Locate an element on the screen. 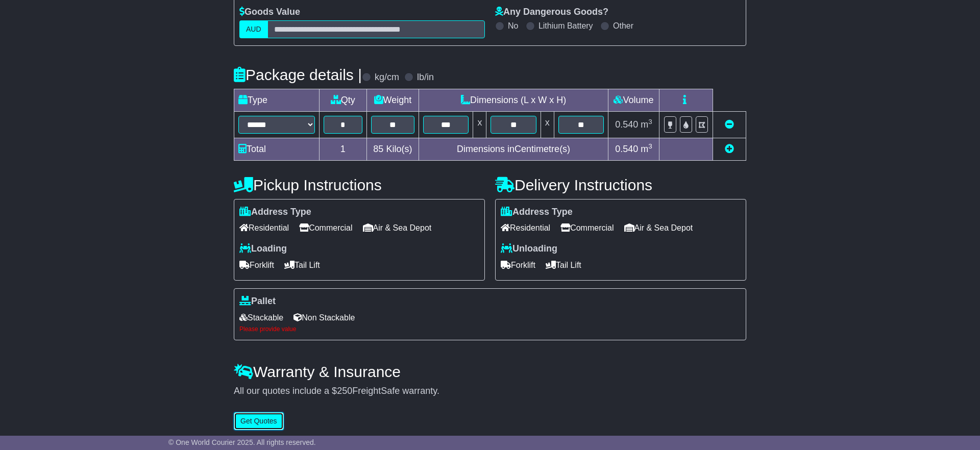 The height and width of the screenshot is (450, 980). span: Stackable is located at coordinates (261, 318).